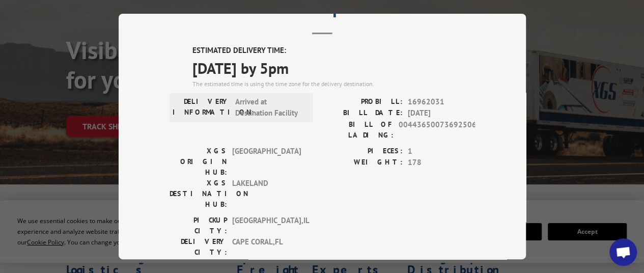  Describe the element at coordinates (266, 193) in the screenshot. I see `span: LAKELAND` at that location.